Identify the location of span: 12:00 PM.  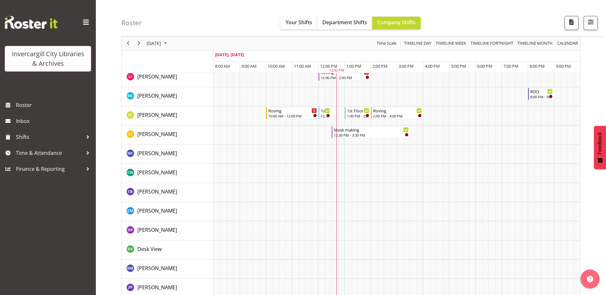
(329, 66).